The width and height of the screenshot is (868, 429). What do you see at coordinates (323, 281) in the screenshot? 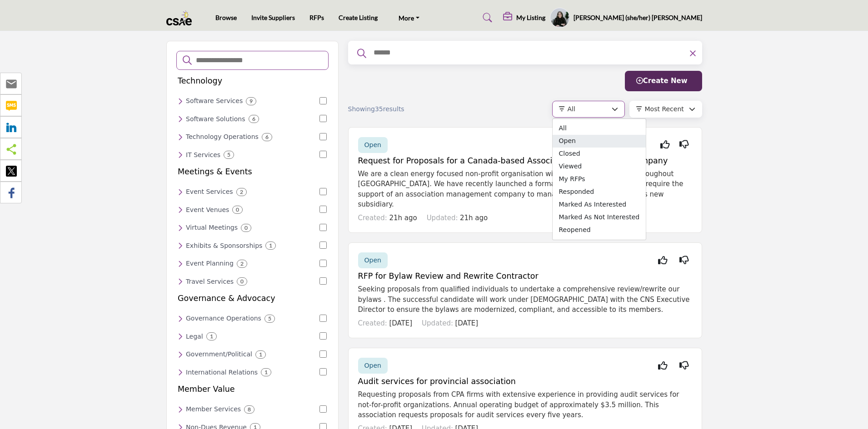
I see `input: Select Travel Services` at bounding box center [323, 281].